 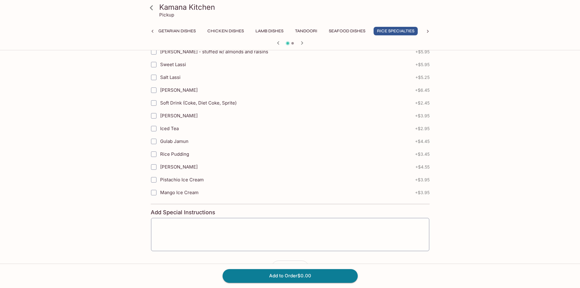 I want to click on h4: Add Special Instructions, so click(x=290, y=212).